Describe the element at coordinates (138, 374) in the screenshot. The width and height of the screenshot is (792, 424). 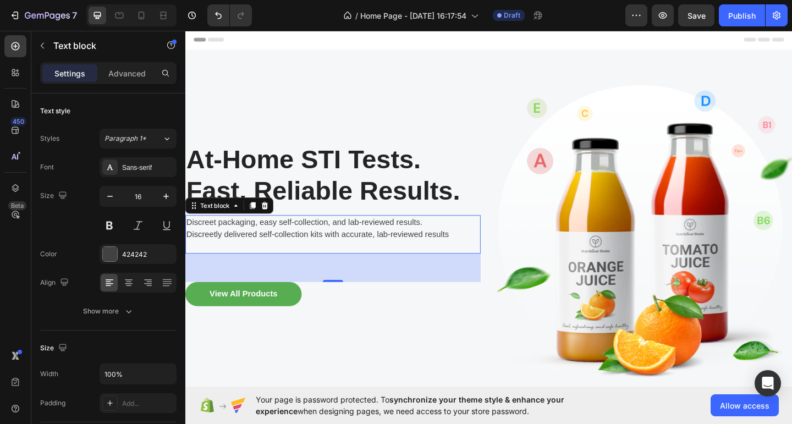
I see `input: Auto` at that location.